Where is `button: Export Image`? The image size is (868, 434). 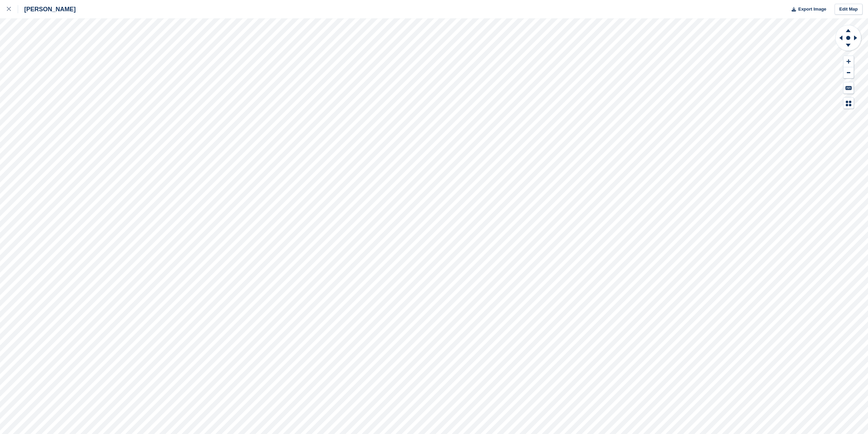 button: Export Image is located at coordinates (807, 9).